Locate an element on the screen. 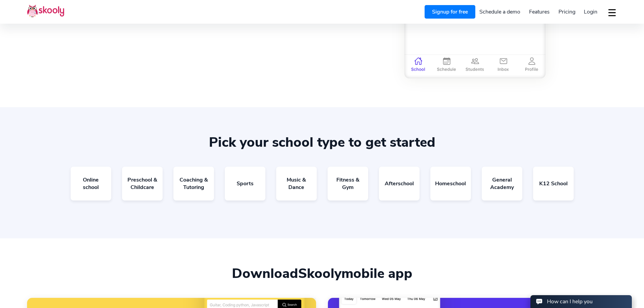 The image size is (644, 308). a: Online school is located at coordinates (91, 183).